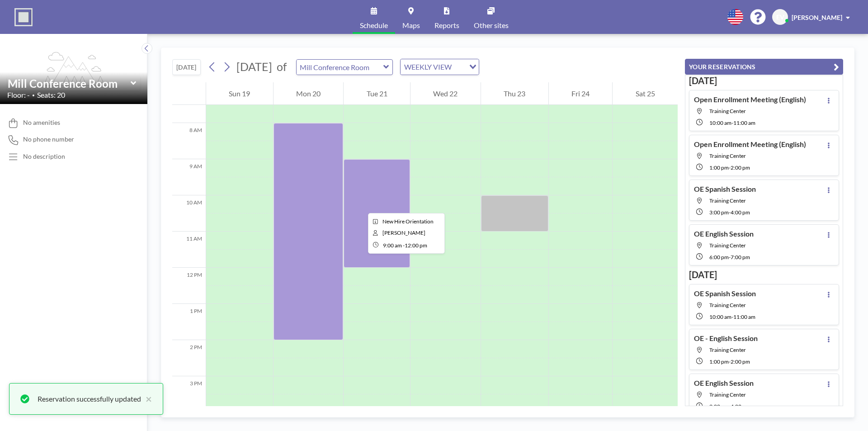 Image resolution: width=868 pixels, height=431 pixels. What do you see at coordinates (189, 286) in the screenshot?
I see `div: 12 PM` at bounding box center [189, 286].